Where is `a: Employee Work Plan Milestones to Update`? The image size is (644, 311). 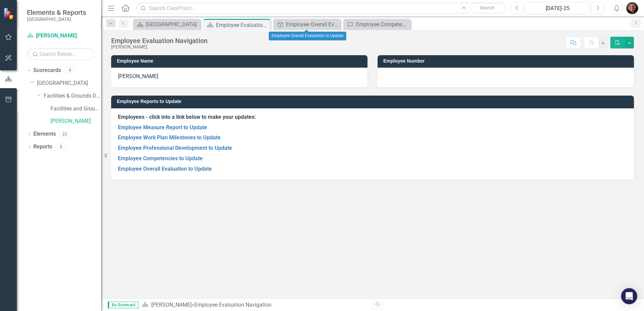
a: Employee Work Plan Milestones to Update is located at coordinates (169, 137).